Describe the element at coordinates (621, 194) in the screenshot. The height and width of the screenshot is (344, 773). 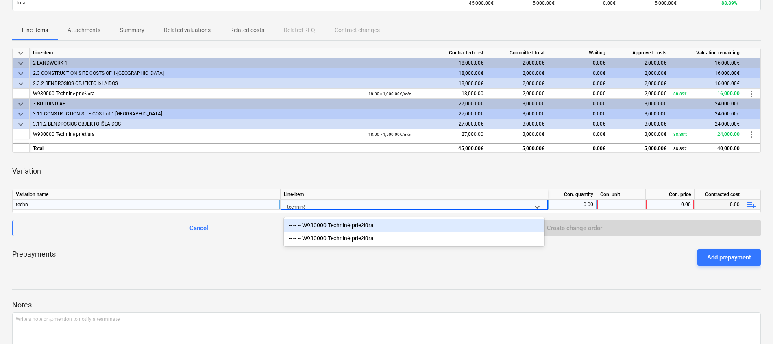
I see `div: Con. unit` at that location.